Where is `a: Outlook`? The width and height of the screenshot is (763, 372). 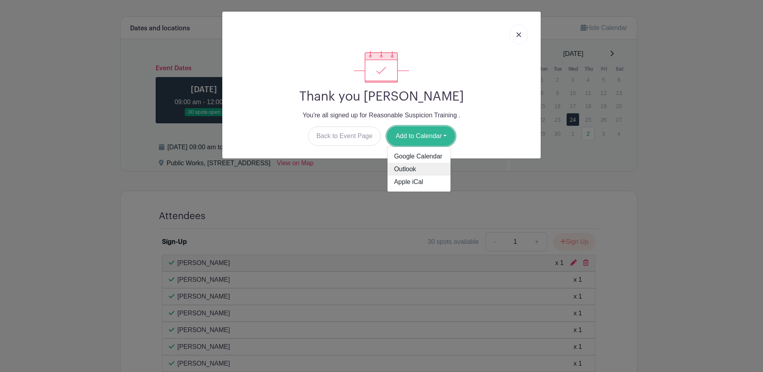 a: Outlook is located at coordinates (419, 169).